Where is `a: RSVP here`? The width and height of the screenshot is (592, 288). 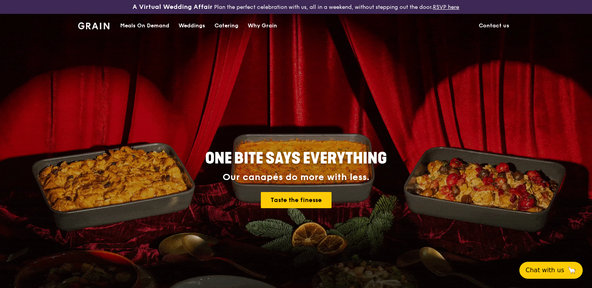
a: RSVP here is located at coordinates (446, 7).